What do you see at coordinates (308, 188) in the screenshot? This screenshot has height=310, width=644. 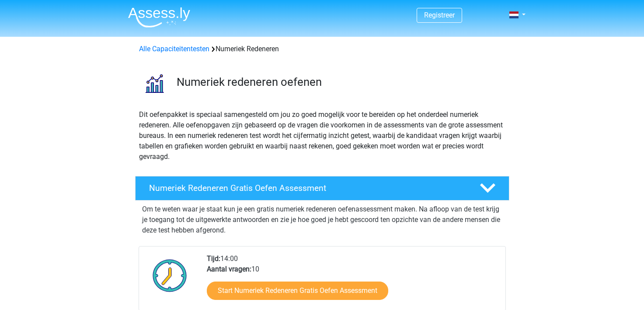 I see `h4: Numeriek Redeneren Gratis Oefen Assessment` at bounding box center [308, 188].